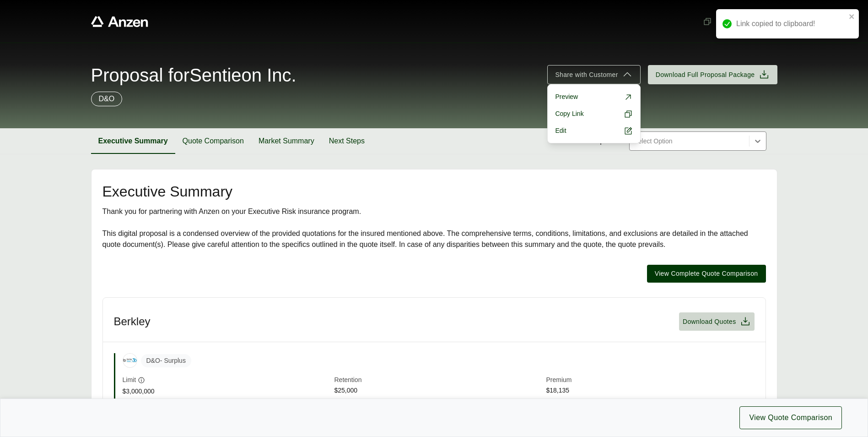  I want to click on span: Download Full Proposal Package, so click(705, 75).